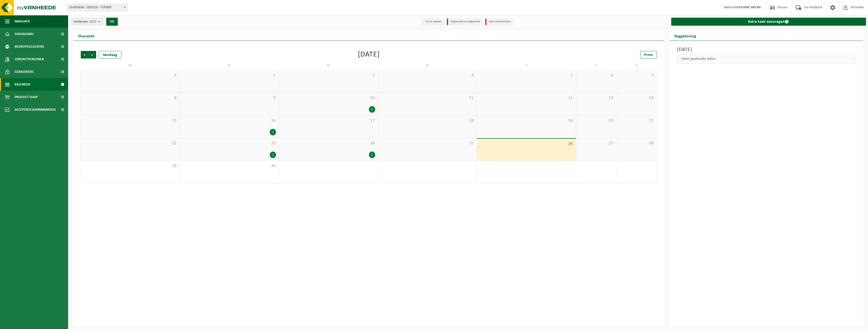 This screenshot has height=329, width=868. I want to click on span: 3, so click(329, 76).